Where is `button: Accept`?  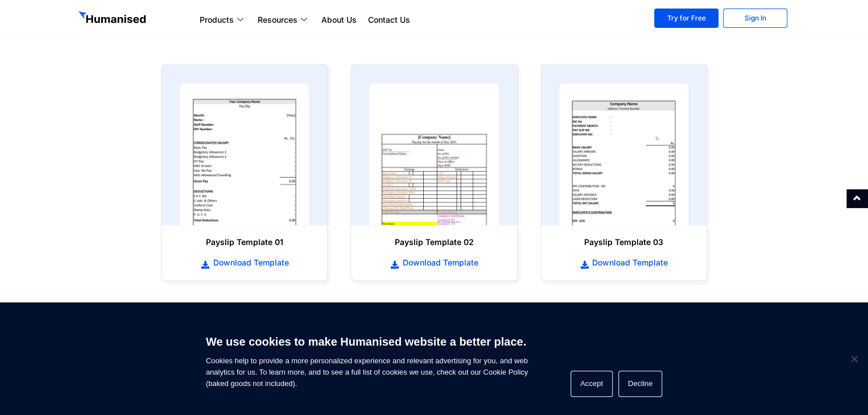 button: Accept is located at coordinates (591, 384).